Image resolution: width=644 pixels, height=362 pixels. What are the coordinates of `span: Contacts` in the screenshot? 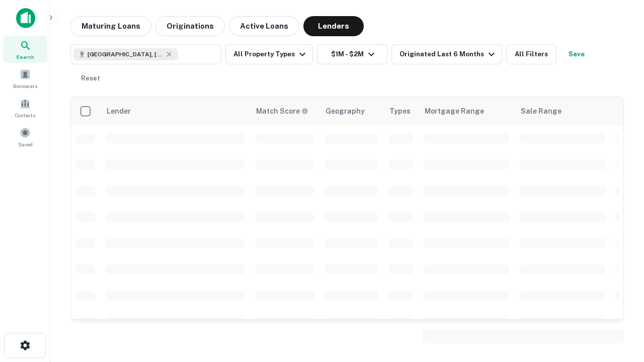 It's located at (25, 115).